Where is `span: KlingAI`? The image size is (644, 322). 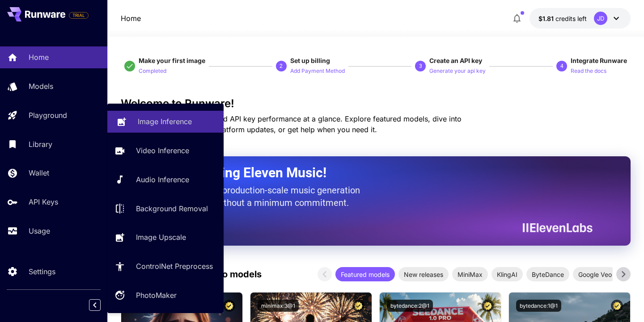 span: KlingAI is located at coordinates (507, 274).